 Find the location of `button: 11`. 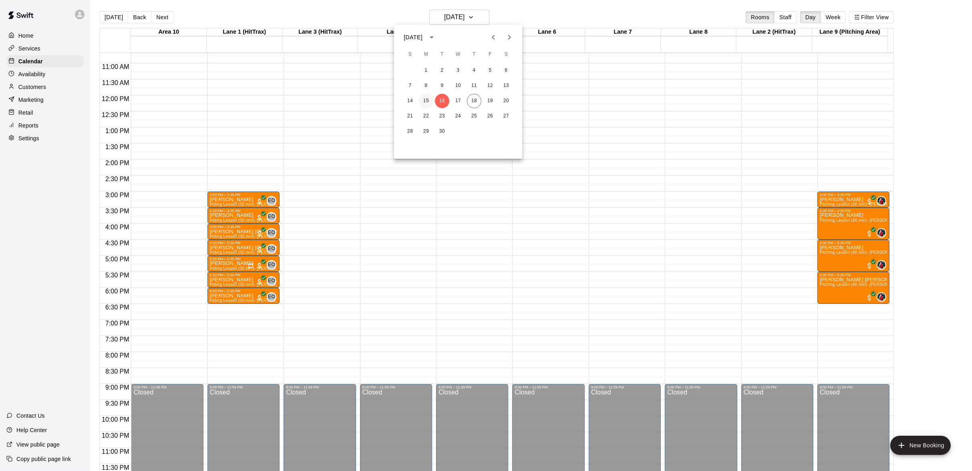

button: 11 is located at coordinates (474, 86).